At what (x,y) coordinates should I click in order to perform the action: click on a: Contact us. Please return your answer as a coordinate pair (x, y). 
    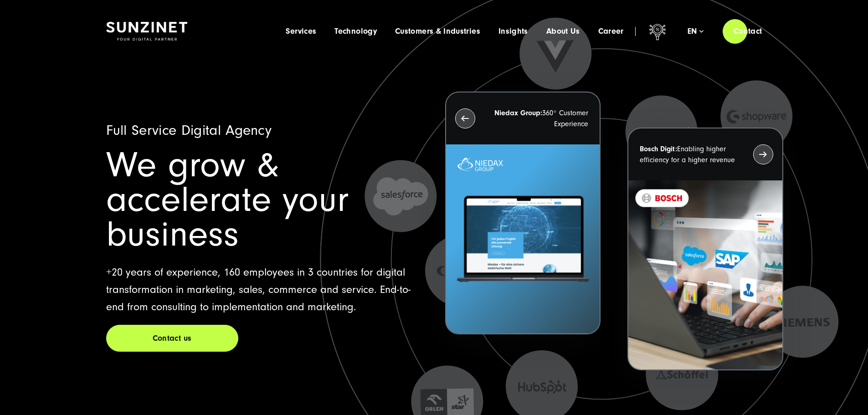
    Looking at the image, I should click on (172, 338).